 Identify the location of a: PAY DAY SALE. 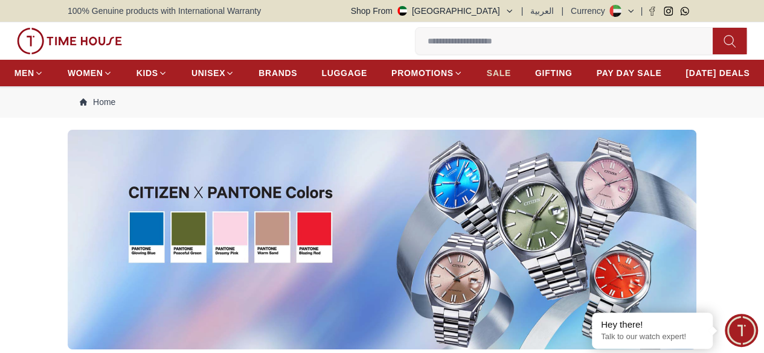
(629, 73).